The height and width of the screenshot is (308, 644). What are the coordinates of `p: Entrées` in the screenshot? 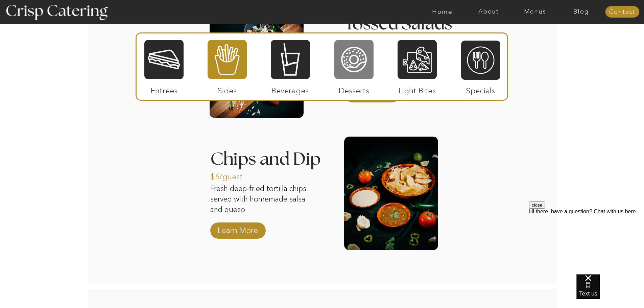 It's located at (164, 89).